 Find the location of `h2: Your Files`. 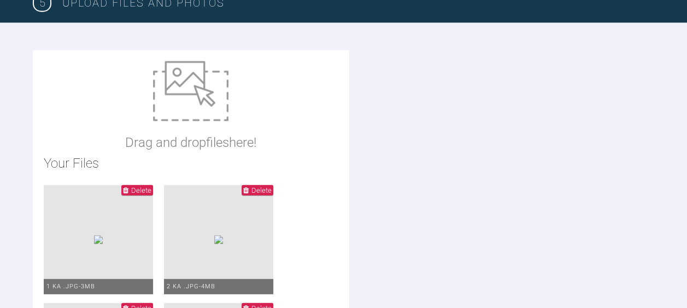

h2: Your Files is located at coordinates (191, 163).